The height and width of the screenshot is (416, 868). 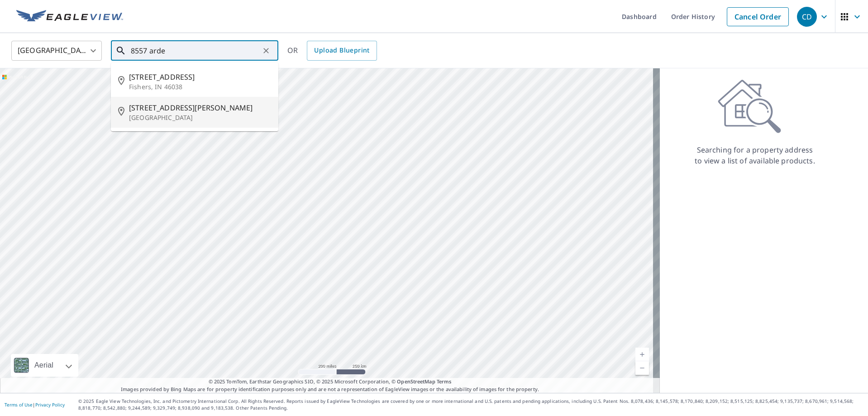 I want to click on a: Terms of Use, so click(x=19, y=405).